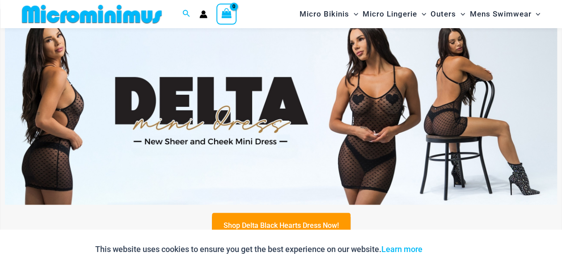 Image resolution: width=562 pixels, height=269 pixels. What do you see at coordinates (390, 14) in the screenshot?
I see `span: Micro Lingerie` at bounding box center [390, 14].